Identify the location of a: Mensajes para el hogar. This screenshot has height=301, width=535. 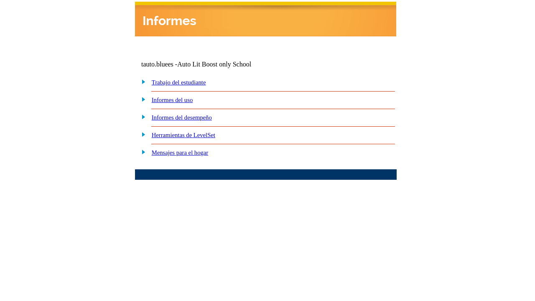
(180, 153).